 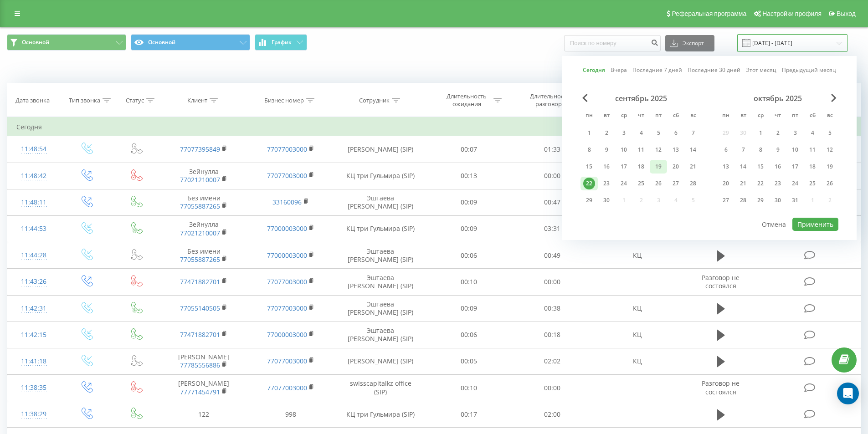 I want to click on abbr: суббота, so click(x=812, y=116).